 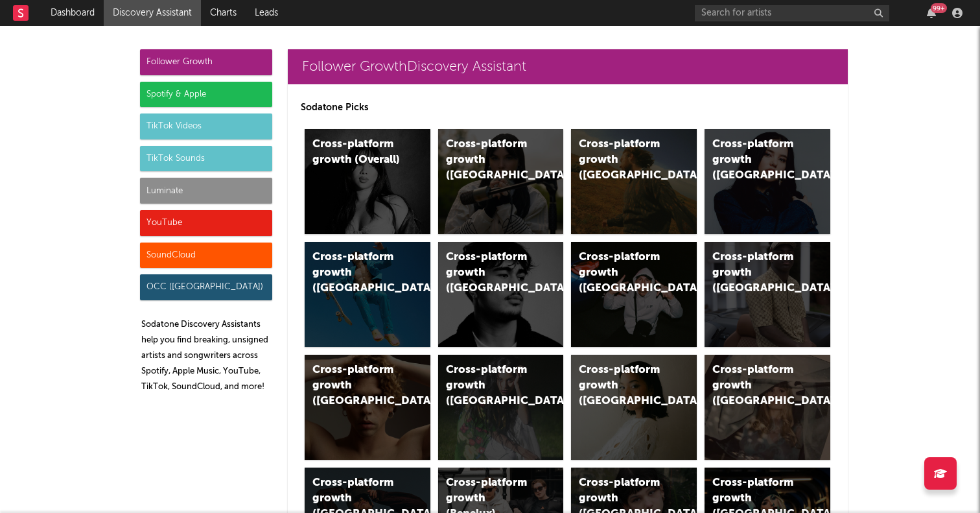 I want to click on p: Sodatone Picks, so click(x=568, y=108).